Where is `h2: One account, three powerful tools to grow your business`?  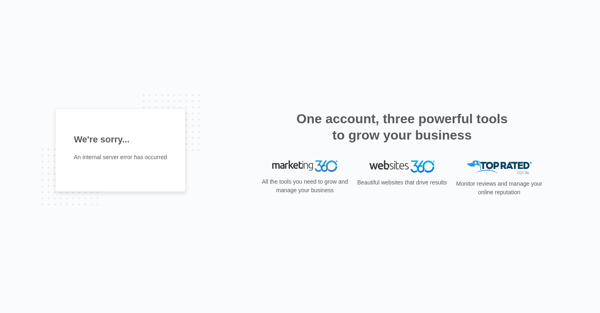
h2: One account, three powerful tools to grow your business is located at coordinates (402, 127).